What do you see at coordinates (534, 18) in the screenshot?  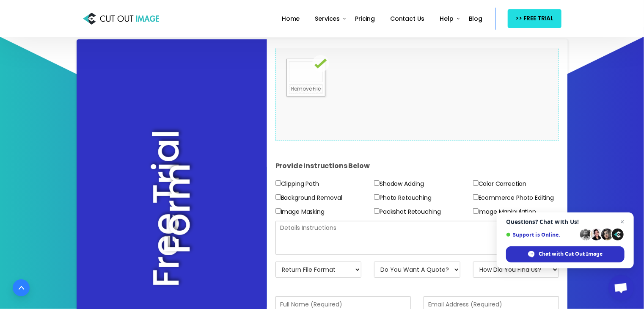 I see `a: >> FREE TRIAL` at bounding box center [534, 18].